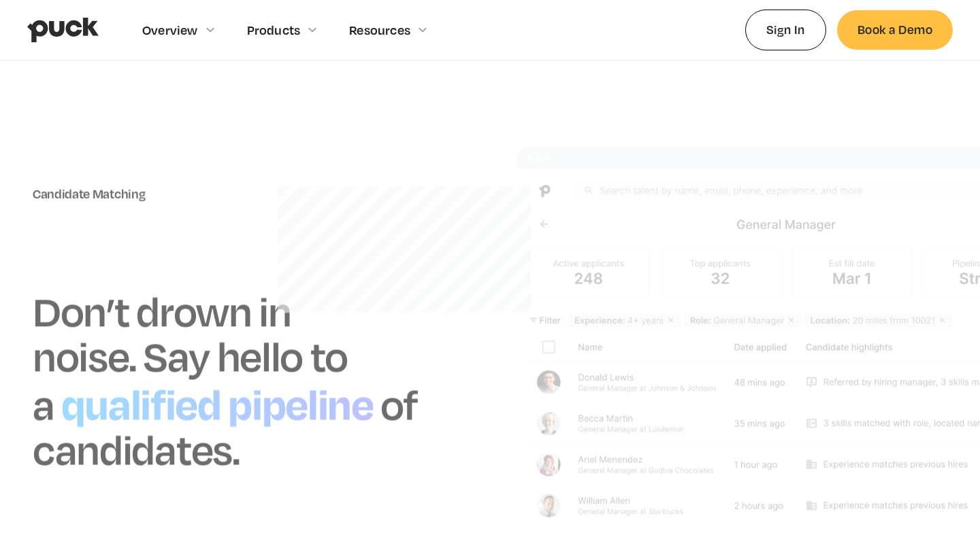  Describe the element at coordinates (248, 194) in the screenshot. I see `div: Candidate Matching` at that location.